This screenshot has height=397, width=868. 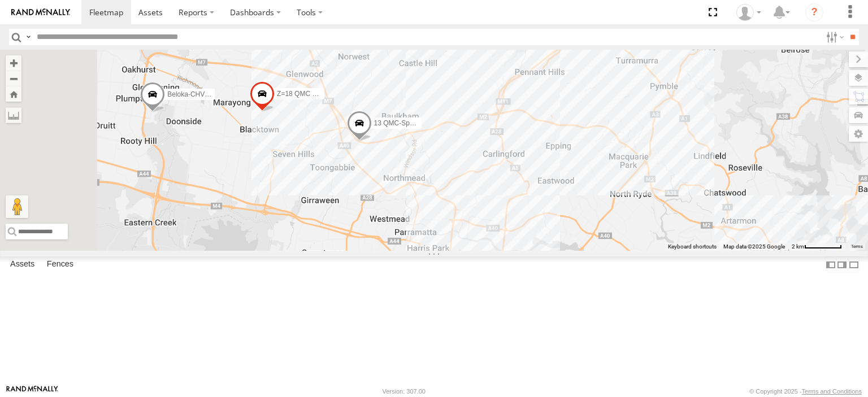 I want to click on label: Map Settings, so click(x=859, y=134).